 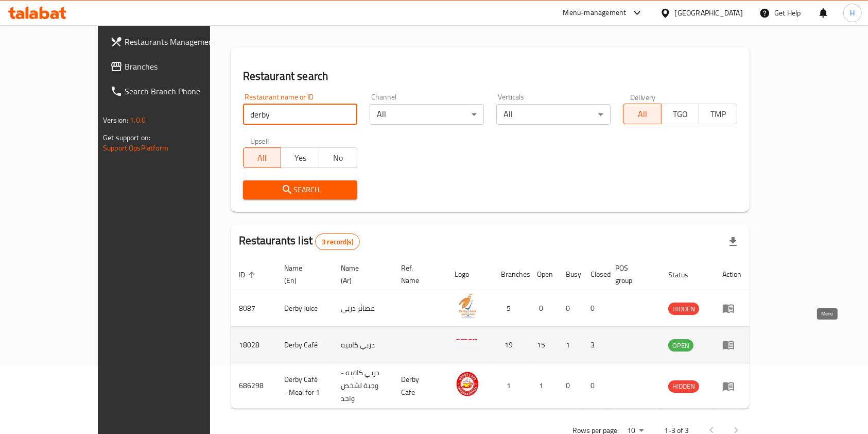 I want to click on td: 3, so click(x=595, y=345).